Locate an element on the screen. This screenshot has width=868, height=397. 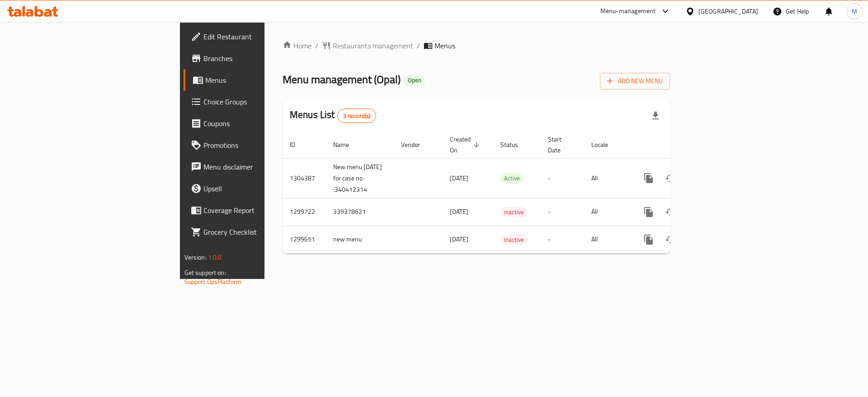
span: Edit Restaurant is located at coordinates (261, 37).